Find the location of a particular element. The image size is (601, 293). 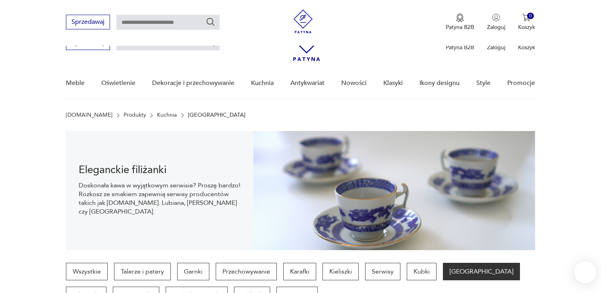

a: Style is located at coordinates (484, 83).